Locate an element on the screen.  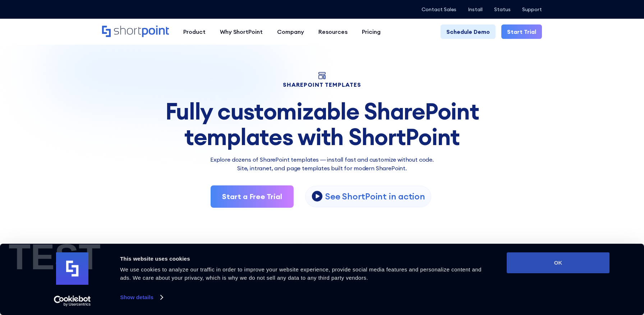
p: Explore dozens of SharePoint templates — install fast and customize without code. Site, intranet,... is located at coordinates (322, 164).